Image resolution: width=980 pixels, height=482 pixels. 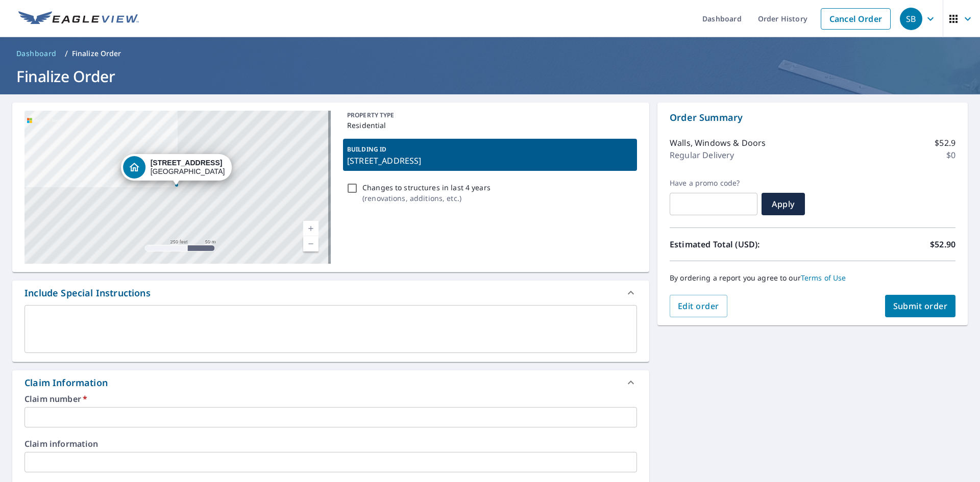 What do you see at coordinates (96, 54) in the screenshot?
I see `p: Finalize Order` at bounding box center [96, 54].